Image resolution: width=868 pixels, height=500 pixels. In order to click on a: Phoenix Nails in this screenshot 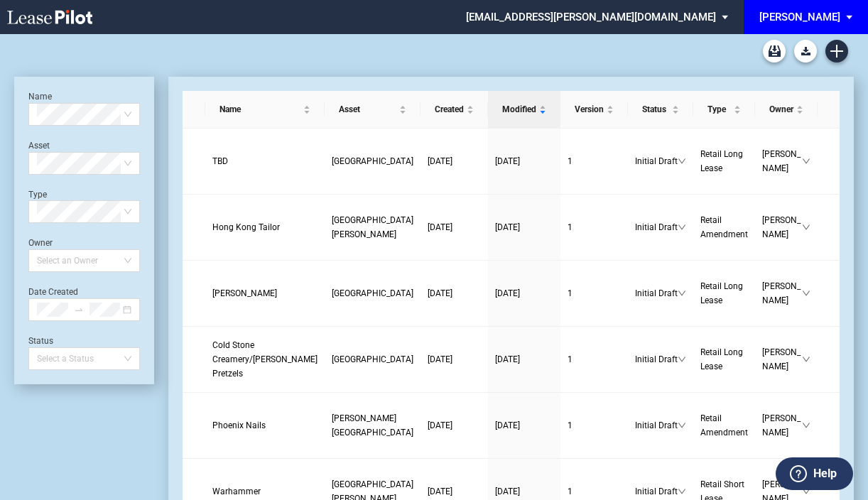, I will do `click(265, 425)`.